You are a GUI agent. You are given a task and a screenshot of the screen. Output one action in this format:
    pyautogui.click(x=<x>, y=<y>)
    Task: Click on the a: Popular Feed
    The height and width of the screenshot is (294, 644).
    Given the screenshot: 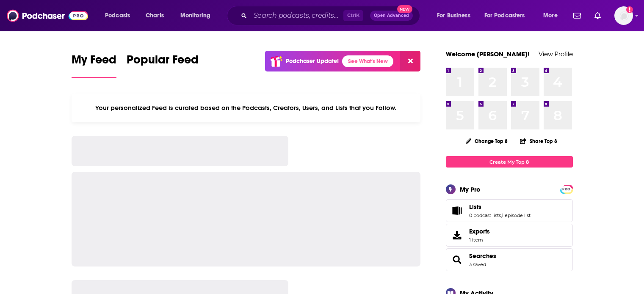 What is the action you would take?
    pyautogui.click(x=163, y=65)
    